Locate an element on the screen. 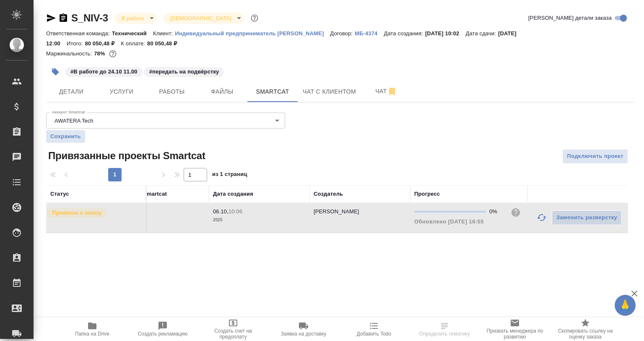  button: Скопировать ссылку для ЯМессенджера is located at coordinates (51, 18).